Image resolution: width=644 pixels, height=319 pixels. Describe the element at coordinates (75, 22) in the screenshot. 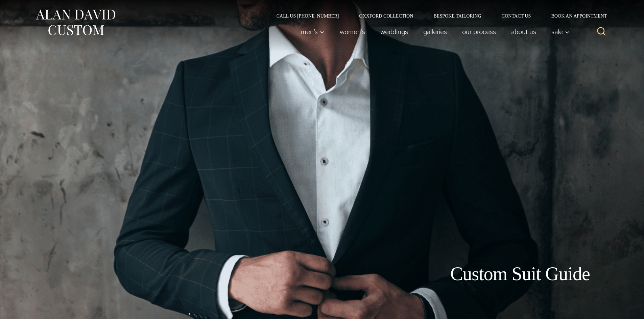

I see `img: Alan David Custom` at that location.